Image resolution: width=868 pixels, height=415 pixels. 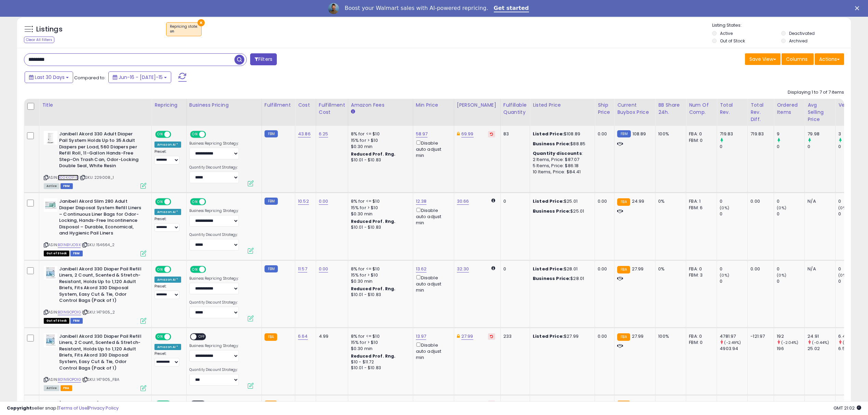 I want to click on a: 43.86, so click(x=305, y=134).